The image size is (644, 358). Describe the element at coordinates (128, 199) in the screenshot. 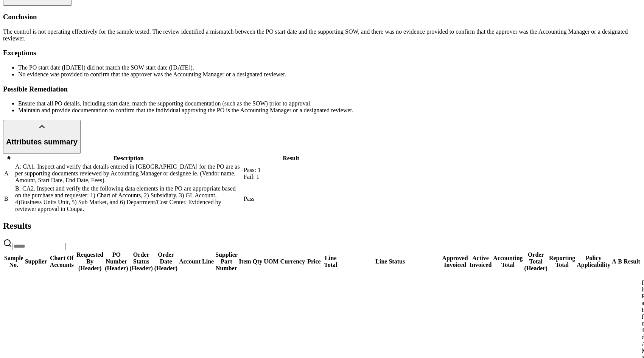

I see `div: B: CA2. Inspect and verify the the following data elements in the PO are appropriate based on the...` at that location.